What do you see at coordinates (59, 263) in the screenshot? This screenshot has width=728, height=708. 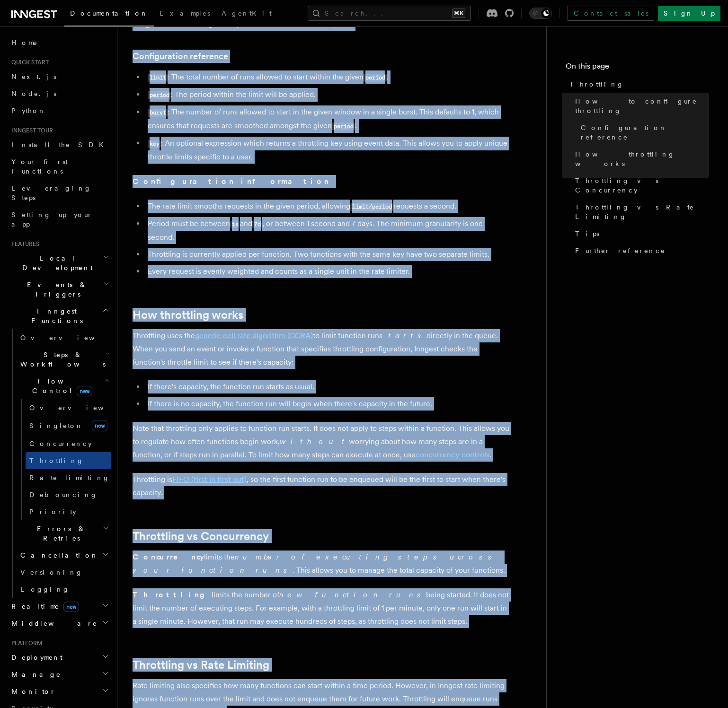 I see `button: Local Development` at bounding box center [59, 263].